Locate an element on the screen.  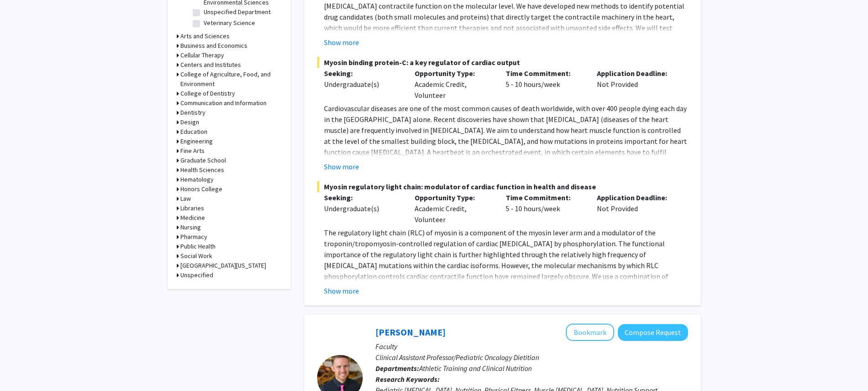
h3: Hematology is located at coordinates (197, 179).